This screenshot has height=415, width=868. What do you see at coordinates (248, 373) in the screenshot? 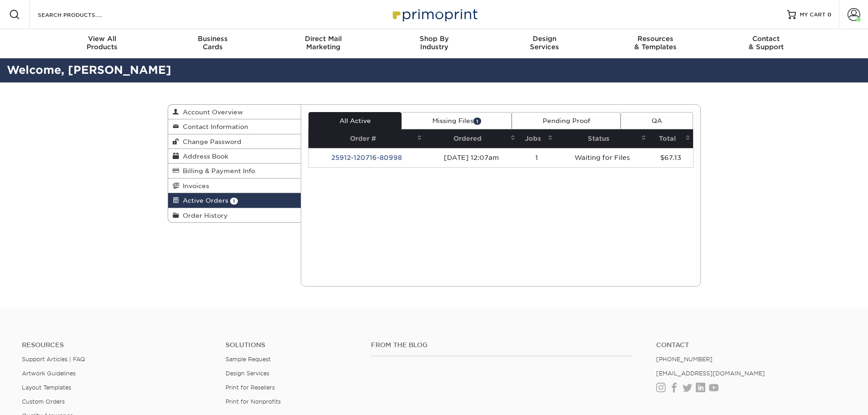
I see `a: Design Services` at bounding box center [248, 373].